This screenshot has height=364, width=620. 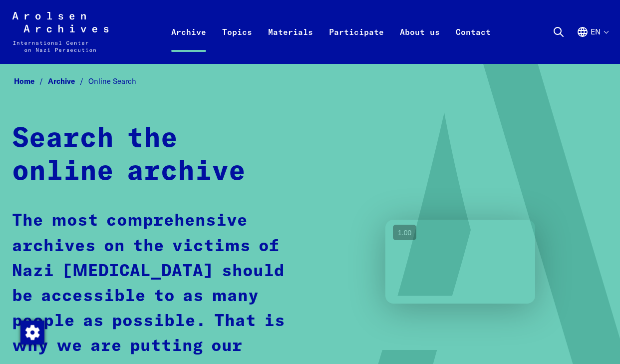 I want to click on strong: Search the online archive, so click(x=129, y=155).